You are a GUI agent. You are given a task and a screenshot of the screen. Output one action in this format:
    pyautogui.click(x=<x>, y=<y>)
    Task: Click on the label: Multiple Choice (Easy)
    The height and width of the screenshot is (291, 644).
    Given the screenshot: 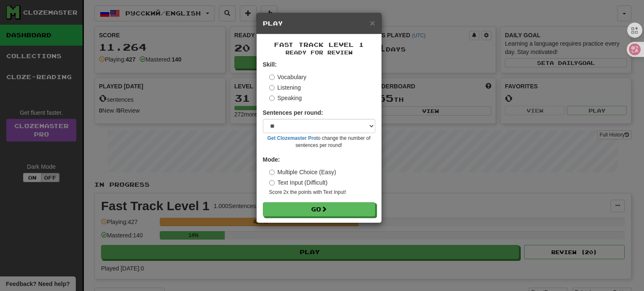 What is the action you would take?
    pyautogui.click(x=303, y=172)
    